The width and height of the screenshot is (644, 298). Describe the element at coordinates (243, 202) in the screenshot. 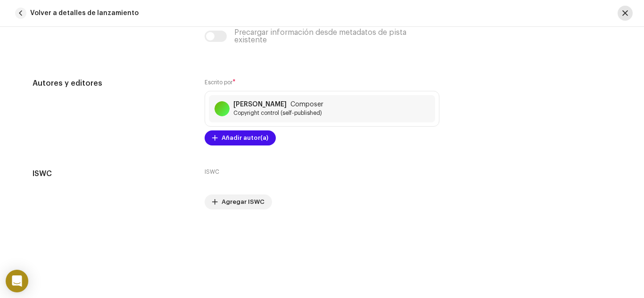

I see `span: Agregar ISWC` at that location.